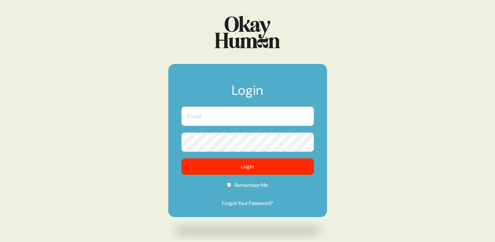  What do you see at coordinates (248, 230) in the screenshot?
I see `img: Drop shadow` at bounding box center [248, 230].